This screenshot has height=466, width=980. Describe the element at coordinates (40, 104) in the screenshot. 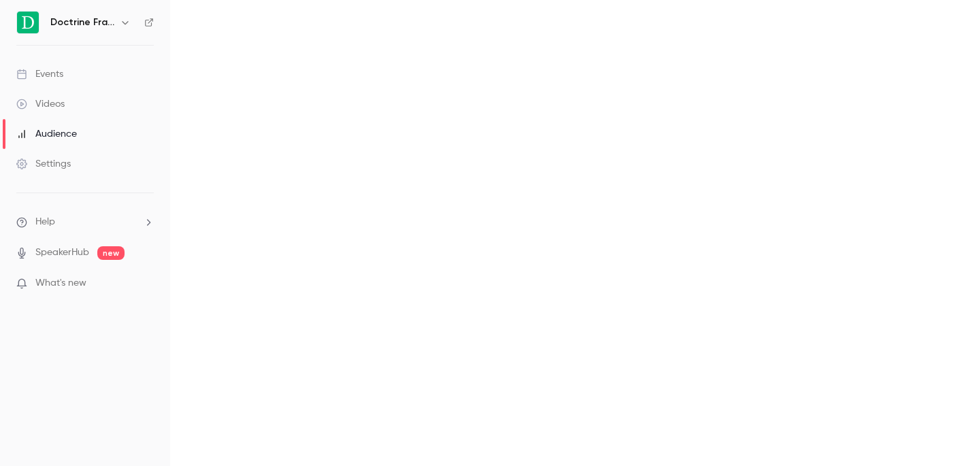

I see `div: Videos` at that location.